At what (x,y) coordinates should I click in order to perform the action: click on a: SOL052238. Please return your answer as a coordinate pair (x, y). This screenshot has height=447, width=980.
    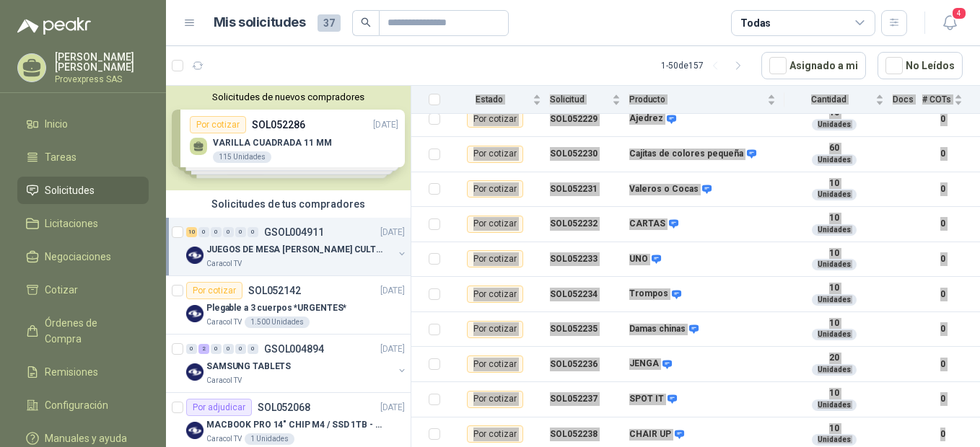
    Looking at the image, I should click on (573, 434).